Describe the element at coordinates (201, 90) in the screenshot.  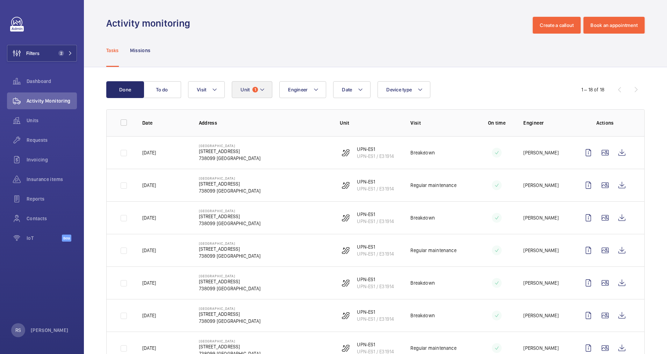
I see `span: Visit` at that location.